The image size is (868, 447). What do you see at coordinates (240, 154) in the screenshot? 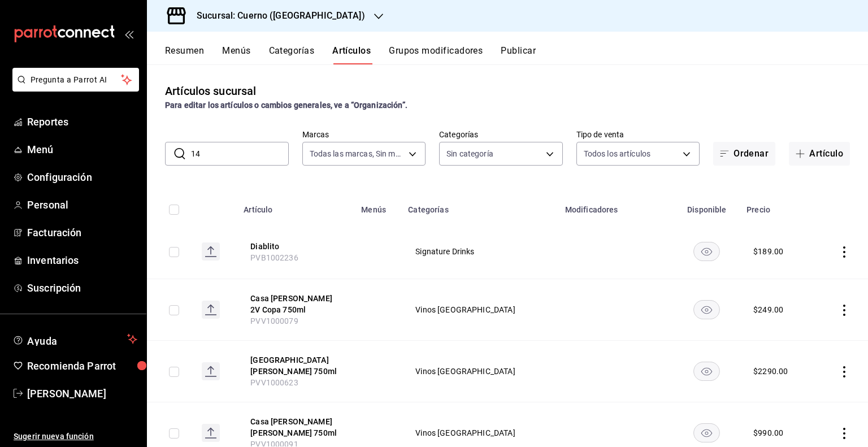
I see `input: Buscar artículo` at bounding box center [240, 154].